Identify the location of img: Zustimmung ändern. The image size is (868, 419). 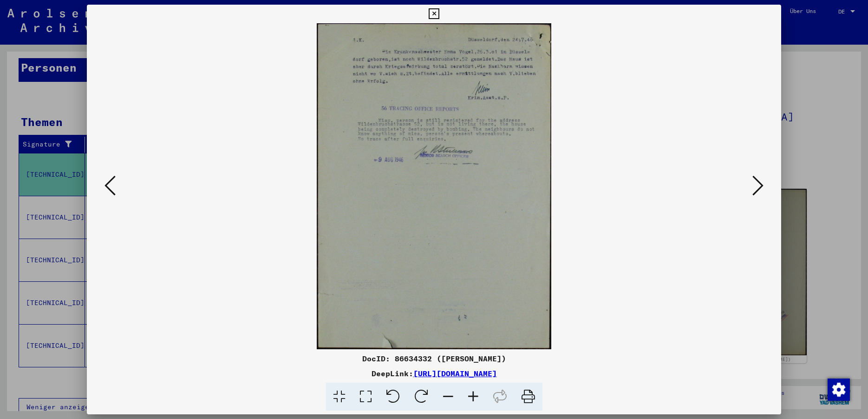
(839, 390).